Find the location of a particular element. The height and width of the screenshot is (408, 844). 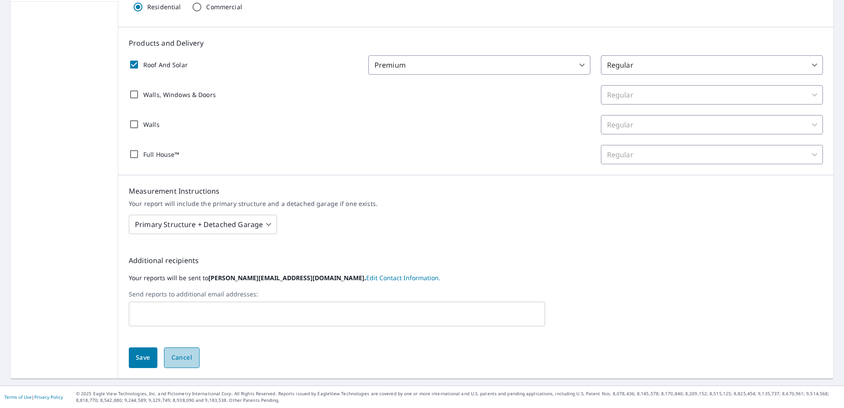

div: Primary Structure + Detached Garage is located at coordinates (203, 225).